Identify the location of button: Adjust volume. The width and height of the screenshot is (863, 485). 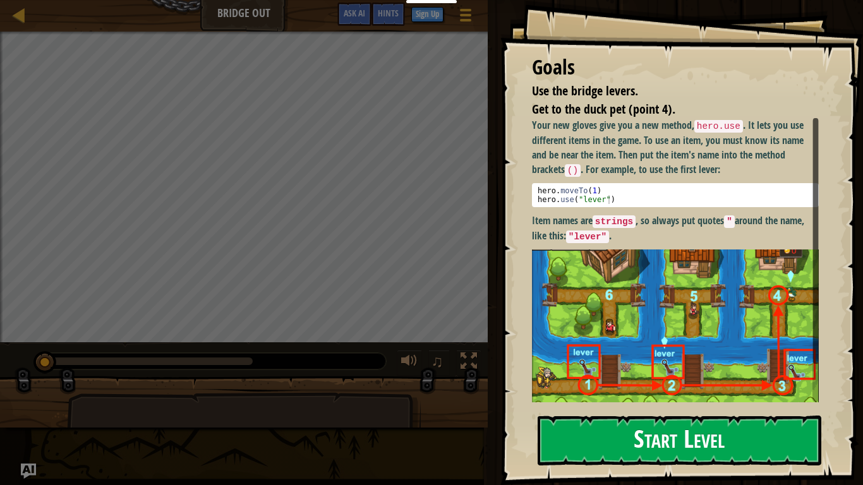
(409, 363).